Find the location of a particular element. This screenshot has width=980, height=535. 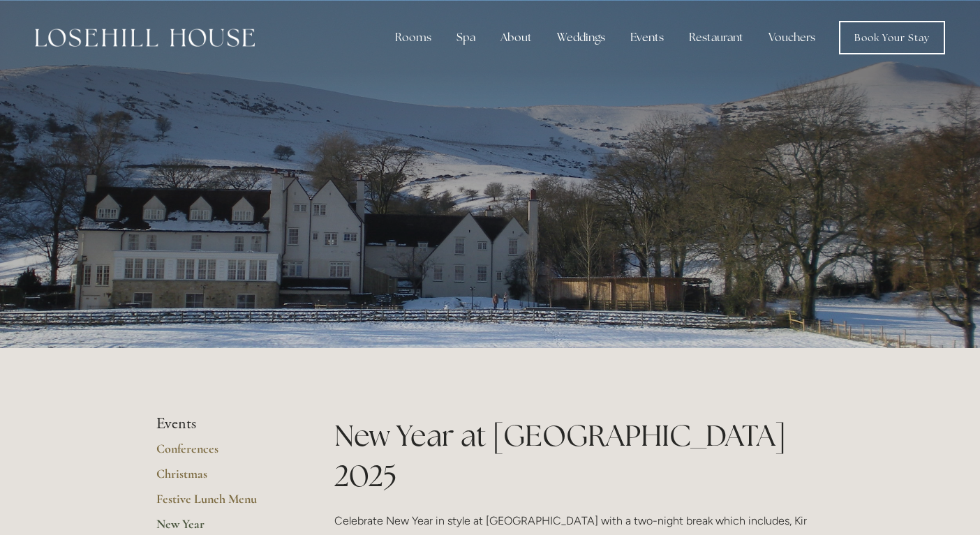

div: About is located at coordinates (516, 38).